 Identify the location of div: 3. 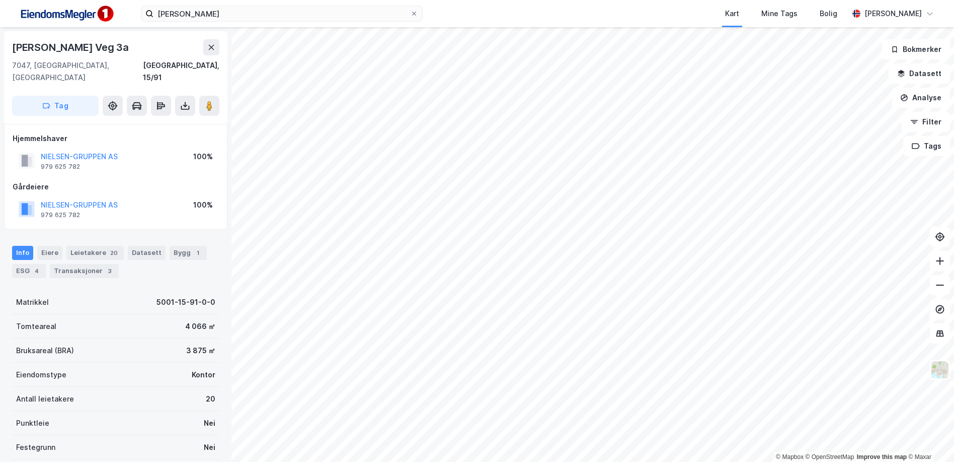
(110, 271).